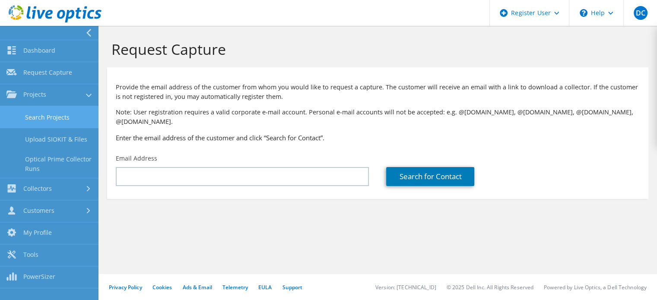  Describe the element at coordinates (198, 287) in the screenshot. I see `a: Ads & Email` at that location.